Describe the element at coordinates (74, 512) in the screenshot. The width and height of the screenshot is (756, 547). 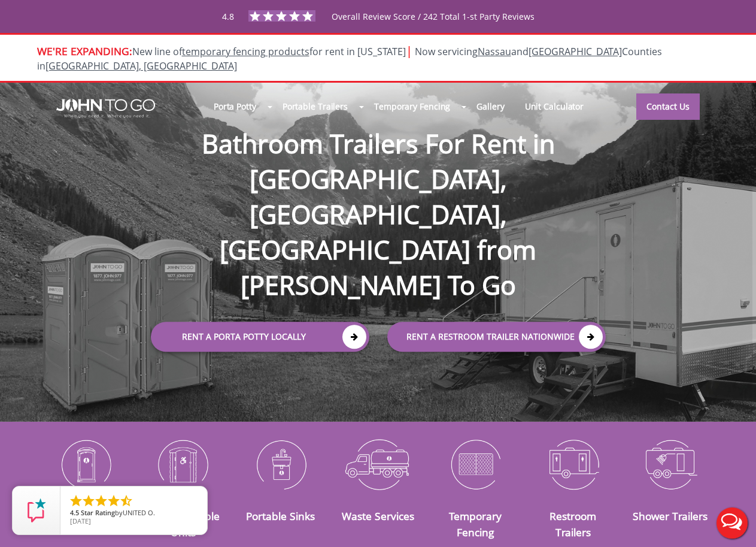
I see `span: 4.5` at that location.